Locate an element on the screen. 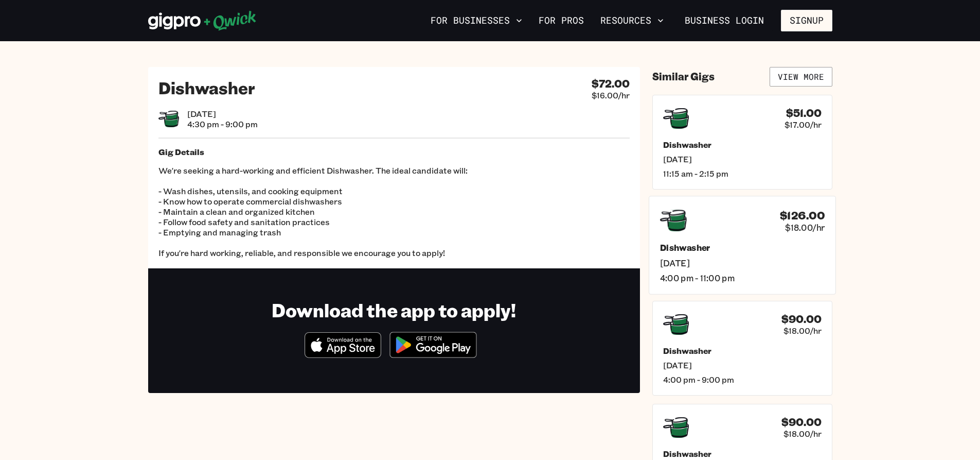  h4: Similar Gigs is located at coordinates (683, 77).